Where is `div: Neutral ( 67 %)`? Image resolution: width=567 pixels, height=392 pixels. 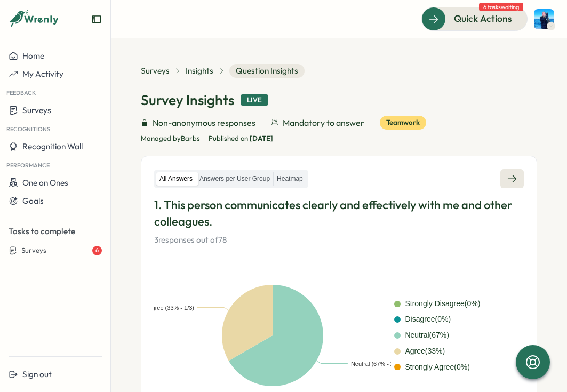
div: Neutral ( 67 %) is located at coordinates (427, 336).